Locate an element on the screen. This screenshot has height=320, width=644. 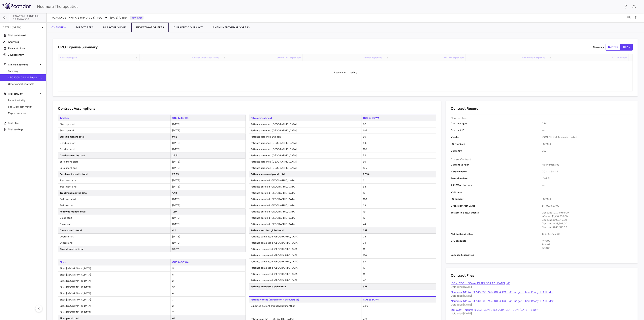
span: Please wait... loading is located at coordinates (345, 73).